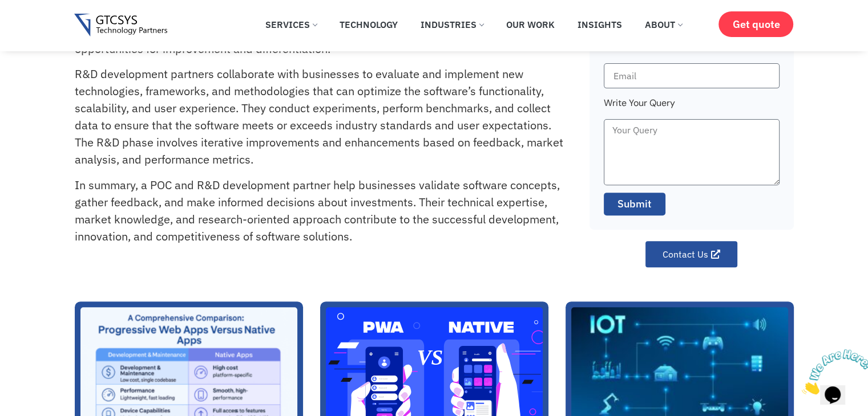 The image size is (868, 416). I want to click on img: Chat attention grabber, so click(40, 27).